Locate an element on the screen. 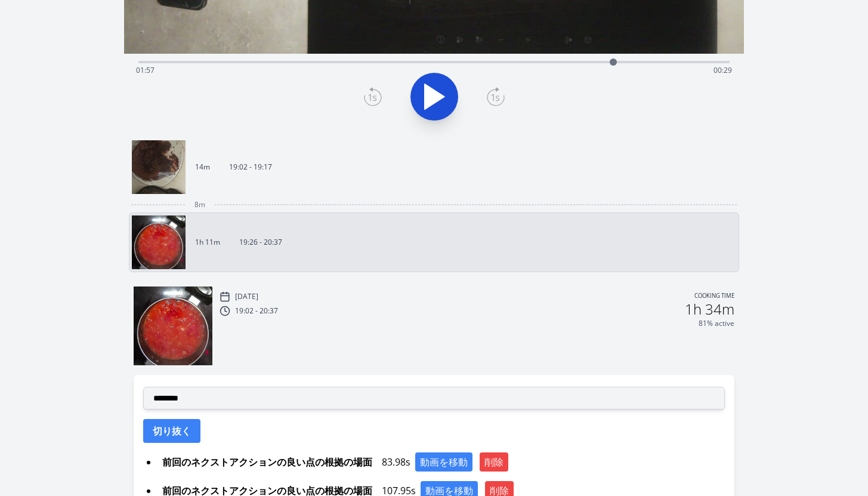 This screenshot has width=868, height=496. span: 01:57 is located at coordinates (145, 70).